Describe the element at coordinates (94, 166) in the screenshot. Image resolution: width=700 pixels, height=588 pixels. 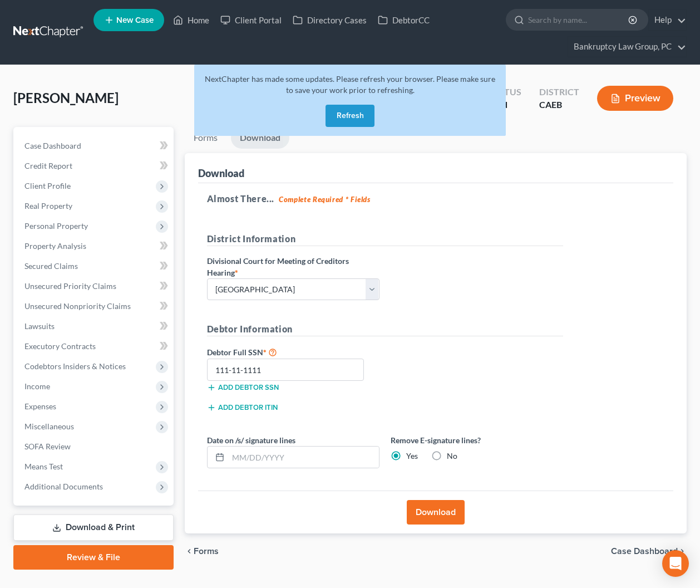
I see `a: Credit Report` at that location.